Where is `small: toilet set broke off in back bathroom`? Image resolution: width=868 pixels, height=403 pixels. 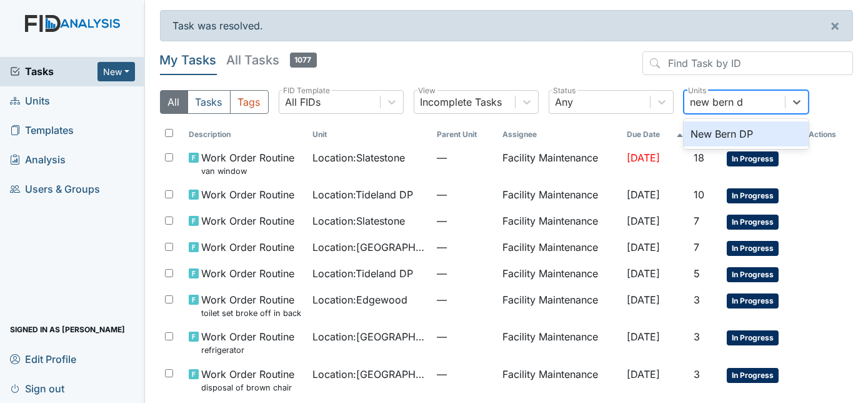
small: toilet set broke off in back bathroom is located at coordinates (252, 313).